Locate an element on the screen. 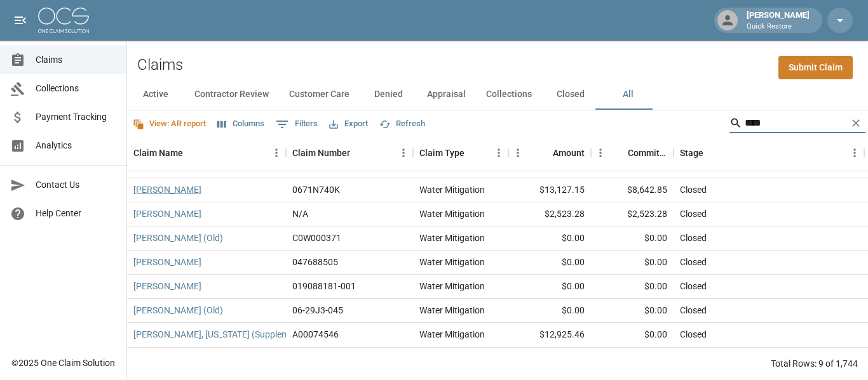 Image resolution: width=868 pixels, height=380 pixels. span: Claims is located at coordinates (76, 60).